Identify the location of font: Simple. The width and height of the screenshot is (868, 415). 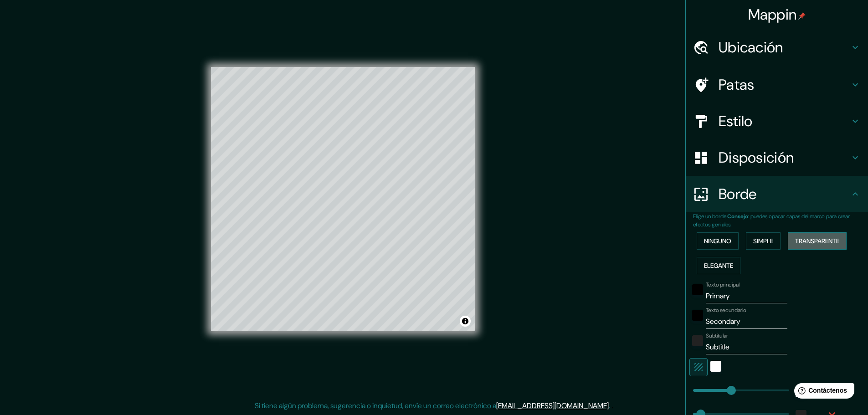
(763, 241).